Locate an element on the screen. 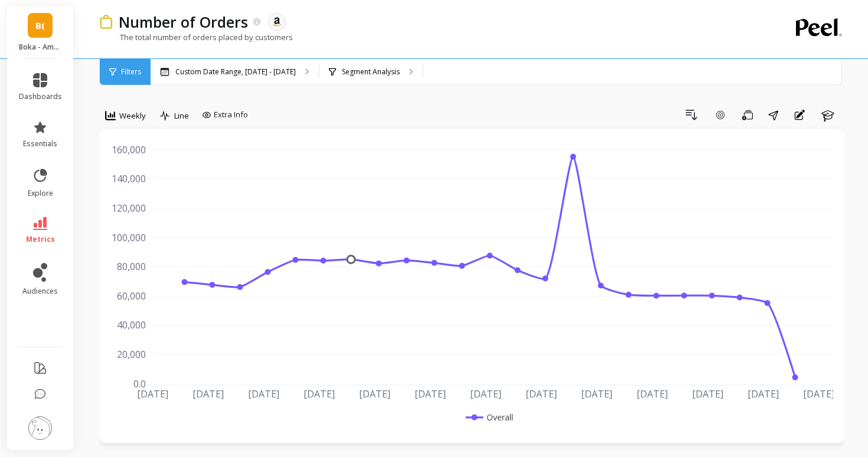  span: B( is located at coordinates (41, 26).